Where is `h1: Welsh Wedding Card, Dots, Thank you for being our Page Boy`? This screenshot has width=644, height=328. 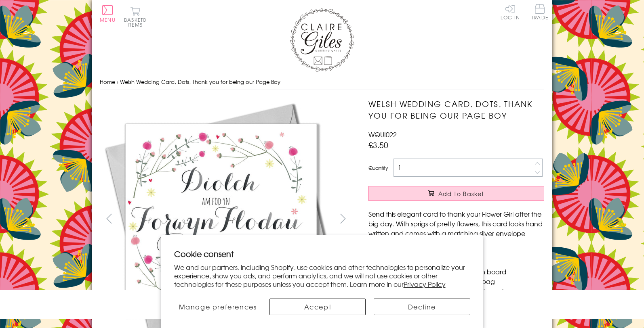
h1: Welsh Wedding Card, Dots, Thank you for being our Page Boy is located at coordinates (456, 110).